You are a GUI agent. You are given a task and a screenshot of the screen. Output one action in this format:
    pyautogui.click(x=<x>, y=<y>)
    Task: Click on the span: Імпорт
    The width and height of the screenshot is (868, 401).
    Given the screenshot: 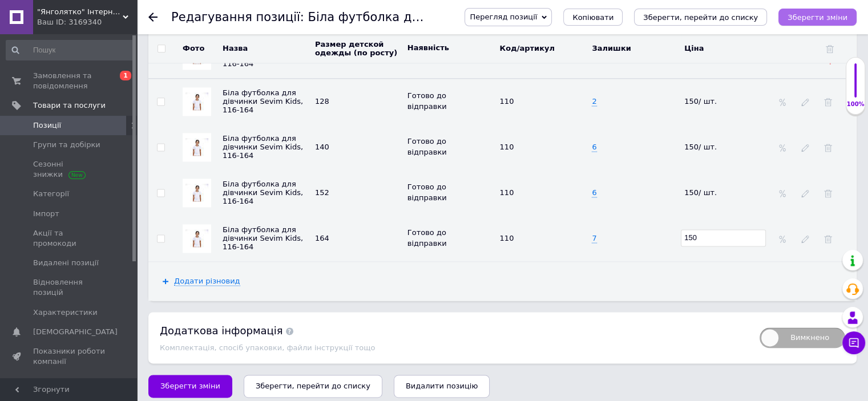 What is the action you would take?
    pyautogui.click(x=46, y=214)
    